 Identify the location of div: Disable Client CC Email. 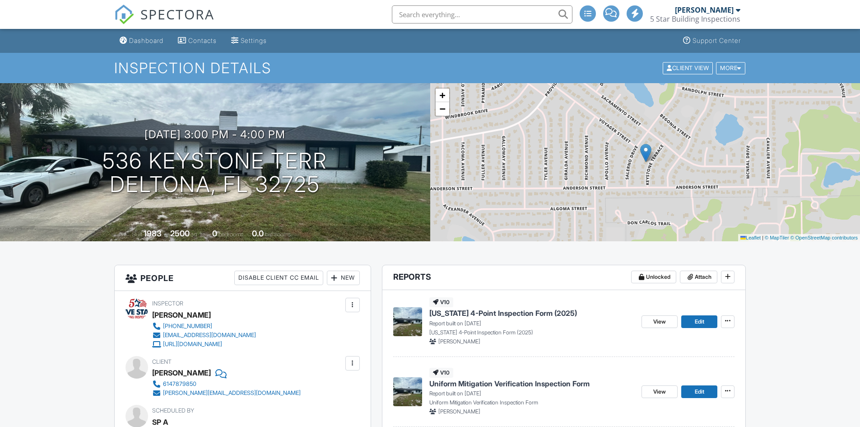
(279, 278).